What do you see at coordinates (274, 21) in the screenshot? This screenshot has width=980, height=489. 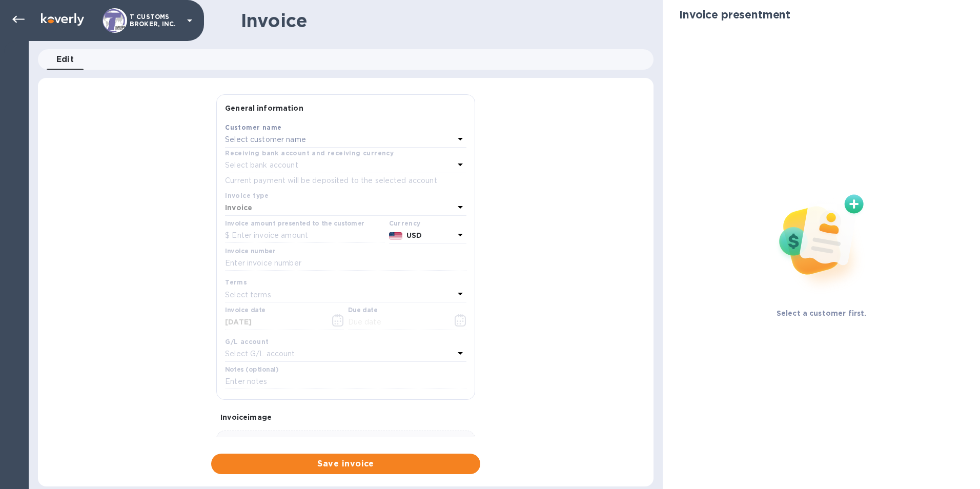 I see `h1: Invoice` at bounding box center [274, 21].